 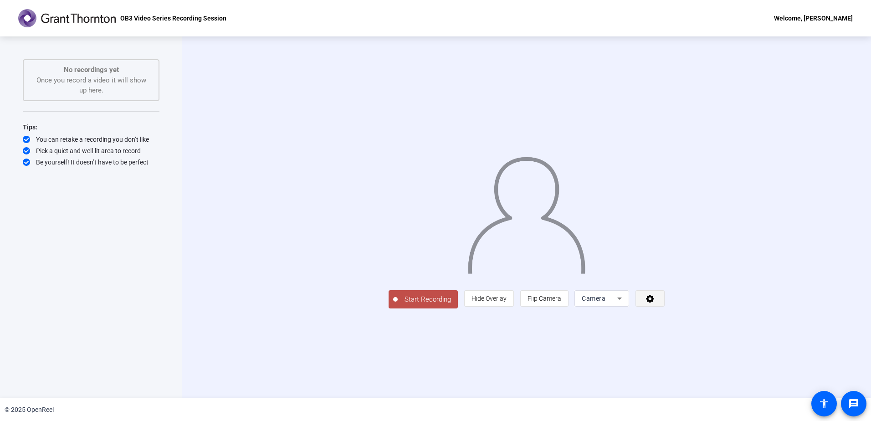 I want to click on div: You can retake a recording you don’t like, so click(x=91, y=139).